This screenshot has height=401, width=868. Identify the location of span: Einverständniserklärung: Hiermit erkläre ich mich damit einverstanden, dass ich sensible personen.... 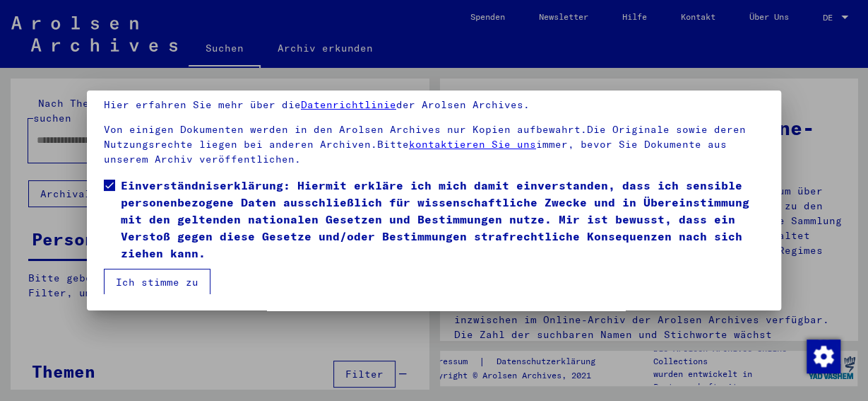
(442, 219).